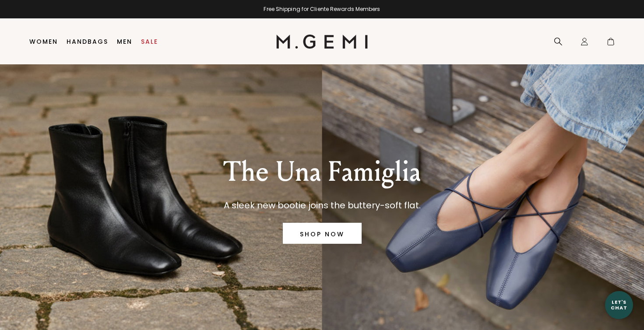 The image size is (644, 330). Describe the element at coordinates (619, 305) in the screenshot. I see `div: Let's Chat` at that location.